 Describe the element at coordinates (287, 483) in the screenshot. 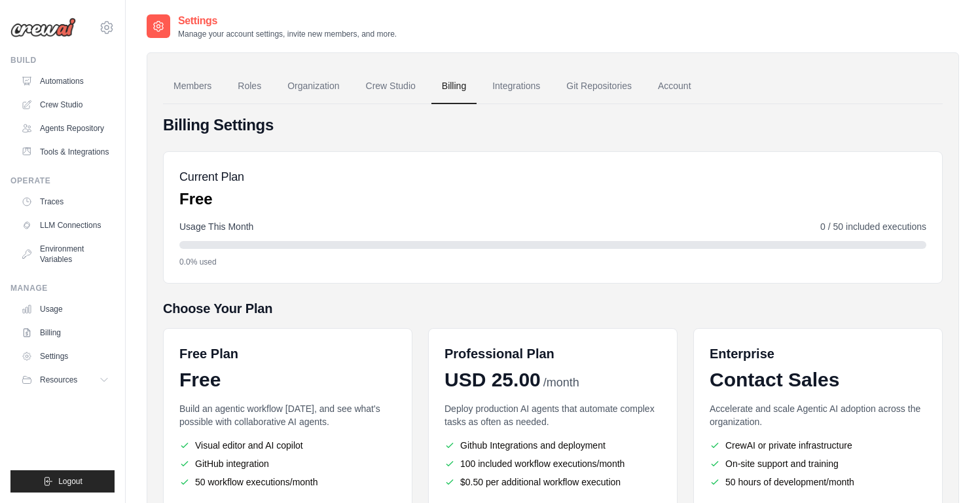

I see `li: 50 workflow executions/month` at that location.